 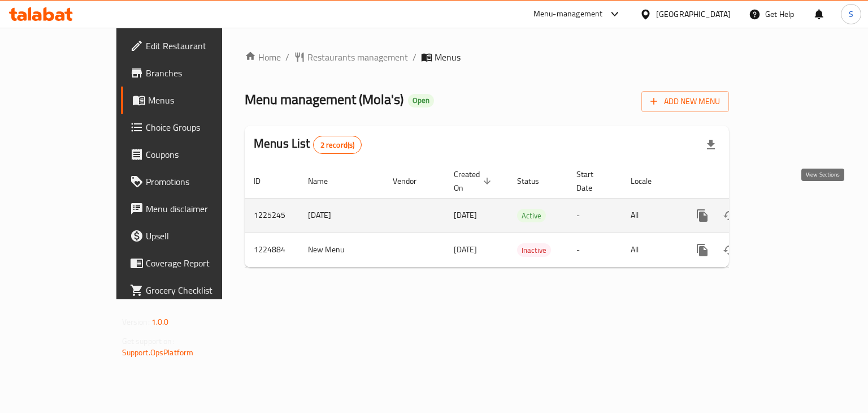 I want to click on button: Add New Menu, so click(x=685, y=102).